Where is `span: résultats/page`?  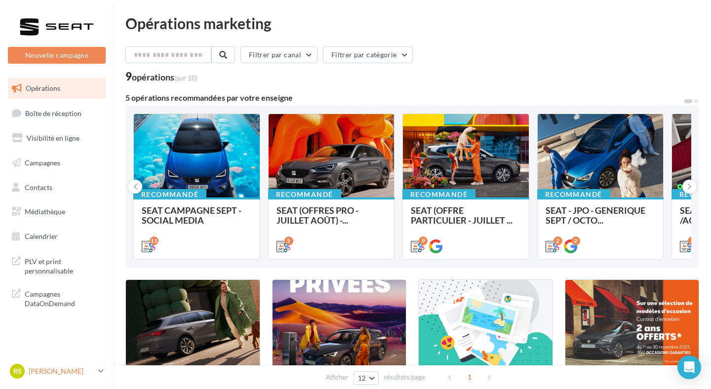
span: résultats/page is located at coordinates (405, 377).